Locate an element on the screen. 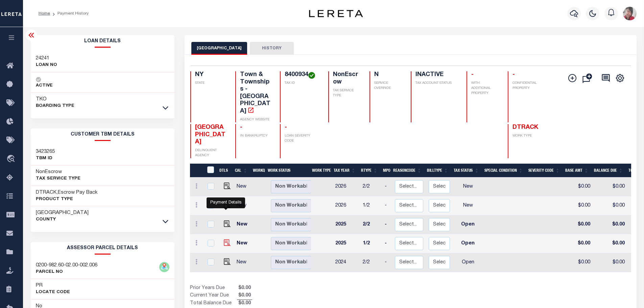  h2: ASSESSOR PARCEL DETAILS is located at coordinates (103, 248).